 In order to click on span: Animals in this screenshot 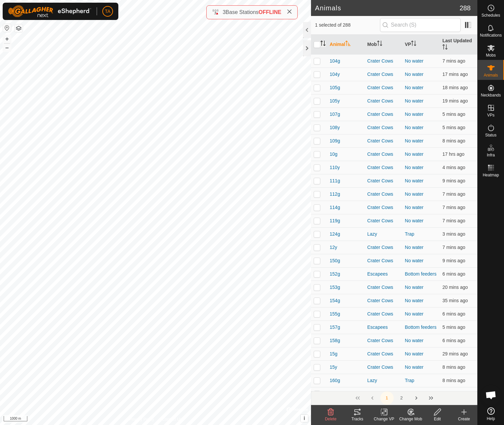, I will do `click(490, 75)`.